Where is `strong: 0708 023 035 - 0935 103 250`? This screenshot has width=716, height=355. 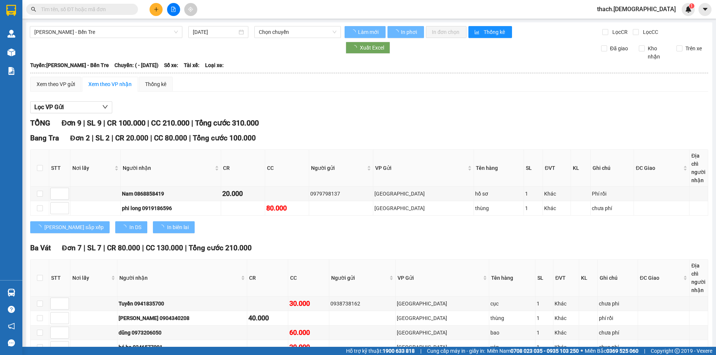 strong: 0708 023 035 - 0935 103 250 is located at coordinates (544, 351).